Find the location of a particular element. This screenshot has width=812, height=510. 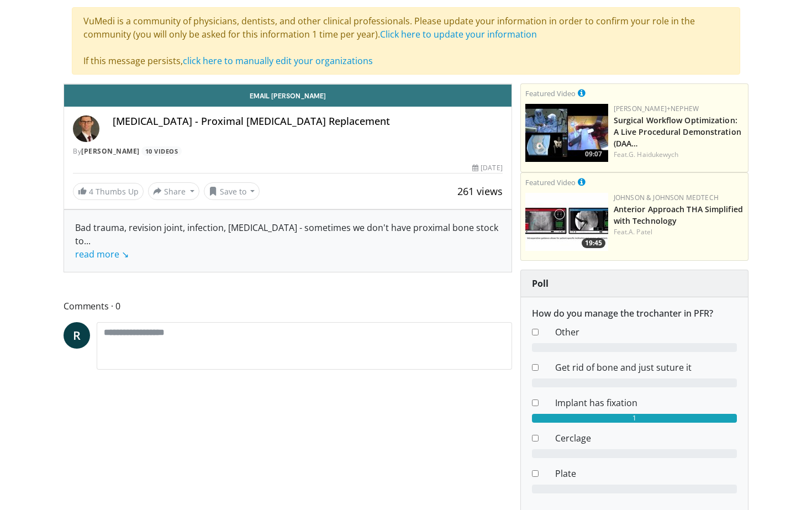

img: Avatar is located at coordinates (86, 129).